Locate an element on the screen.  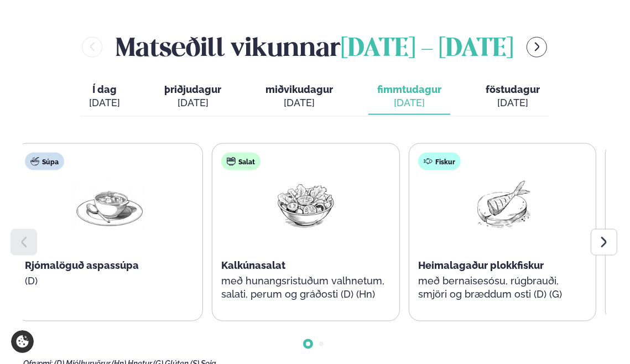
h2: Matseðill vikunnar is located at coordinates (314, 47).